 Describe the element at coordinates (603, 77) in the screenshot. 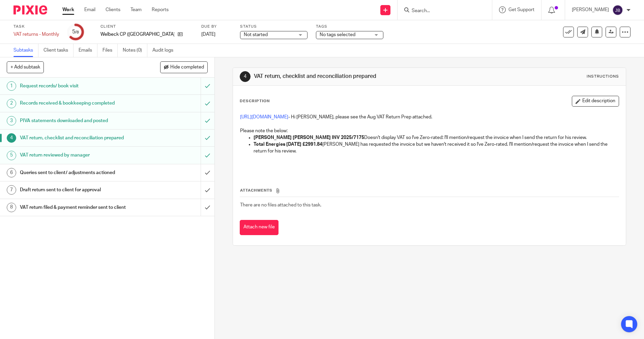

I see `div: Instructions` at that location.